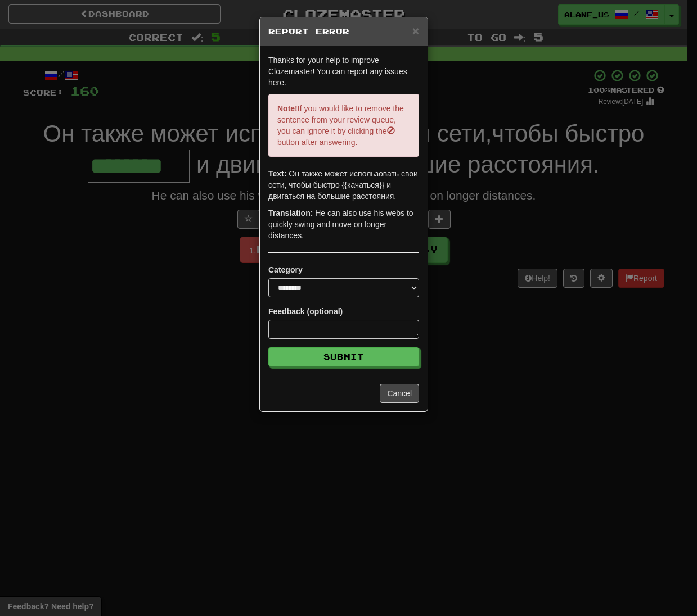  Describe the element at coordinates (290, 213) in the screenshot. I see `strong: Translation:` at that location.